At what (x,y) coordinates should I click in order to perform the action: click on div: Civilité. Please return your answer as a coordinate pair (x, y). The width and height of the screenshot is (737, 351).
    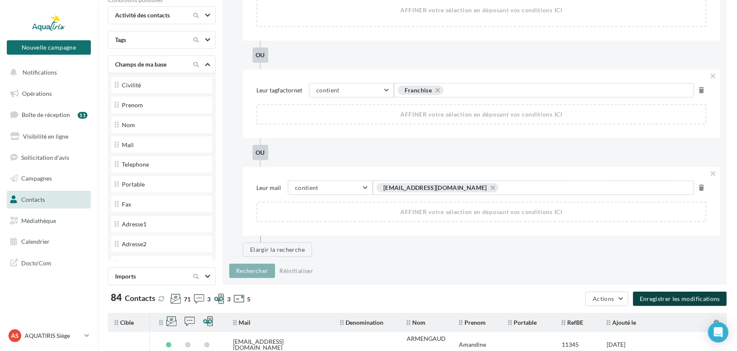
    Looking at the image, I should click on (131, 85).